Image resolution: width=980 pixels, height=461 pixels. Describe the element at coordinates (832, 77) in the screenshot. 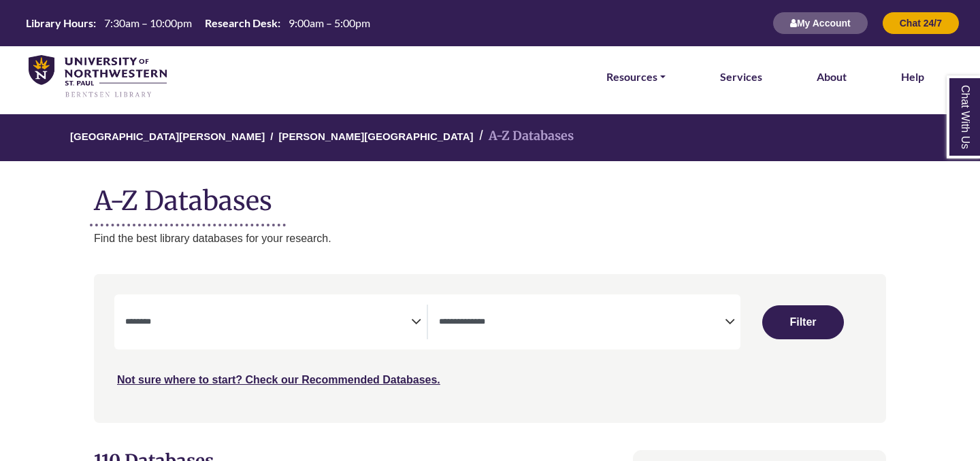

I see `a: About` at that location.